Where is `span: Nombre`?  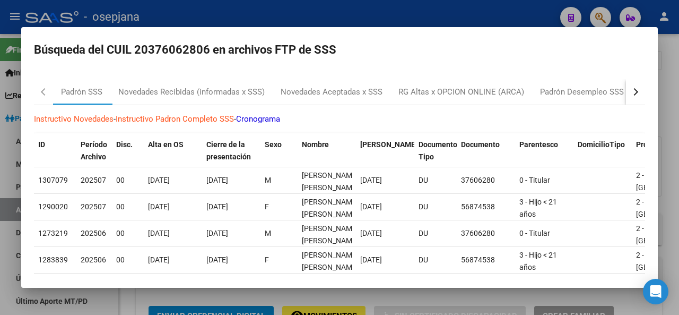
span: Nombre is located at coordinates (315, 144).